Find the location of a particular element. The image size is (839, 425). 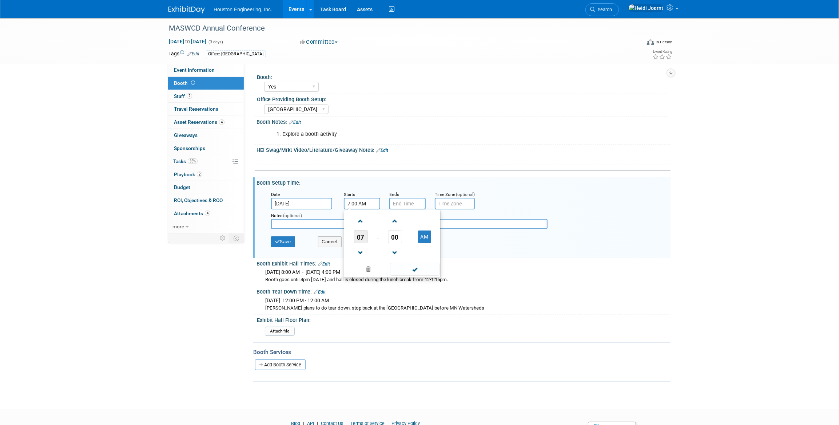

img: Heidi Joarnt is located at coordinates (646, 8).